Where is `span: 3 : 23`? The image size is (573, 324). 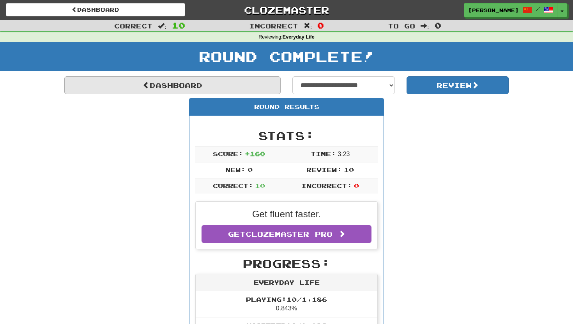 span: 3 : 23 is located at coordinates (343, 154).